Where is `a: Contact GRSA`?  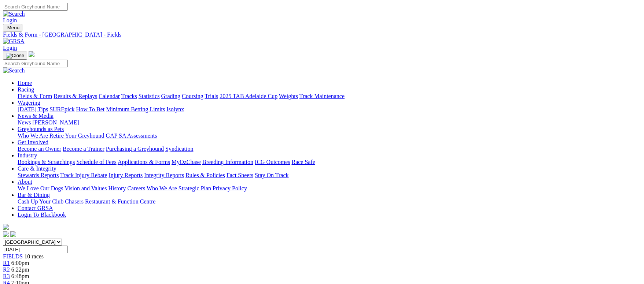
a: Contact GRSA is located at coordinates (35, 208).